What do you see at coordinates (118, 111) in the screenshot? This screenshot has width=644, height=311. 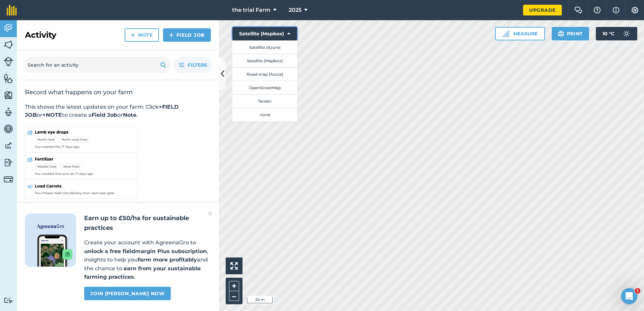 I see `p: This shows the latest updates on your farm. Click or to create a or .` at bounding box center [118, 111].